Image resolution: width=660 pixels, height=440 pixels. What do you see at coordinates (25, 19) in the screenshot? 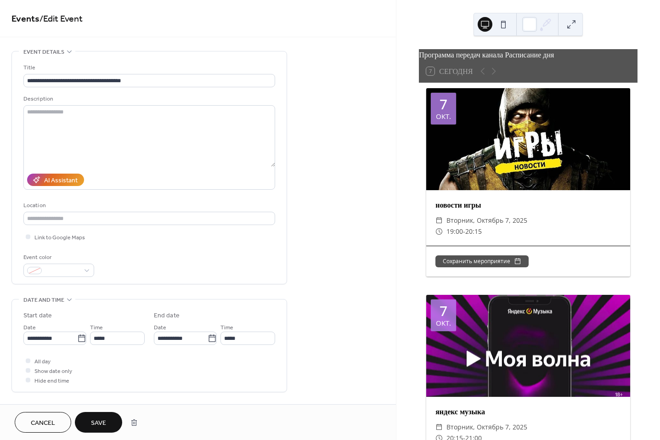
I see `a: Events` at bounding box center [25, 19].